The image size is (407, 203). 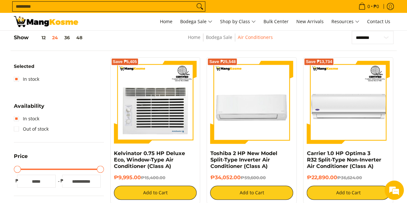 What do you see at coordinates (71, 40) in the screenshot?
I see `div: Chat with us now` at bounding box center [71, 40].